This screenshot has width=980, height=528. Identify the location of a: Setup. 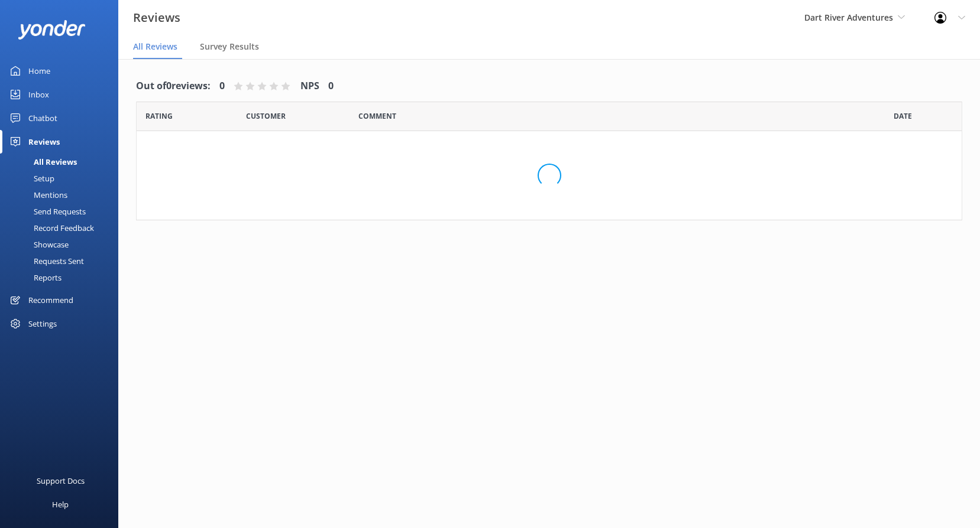
(63, 179).